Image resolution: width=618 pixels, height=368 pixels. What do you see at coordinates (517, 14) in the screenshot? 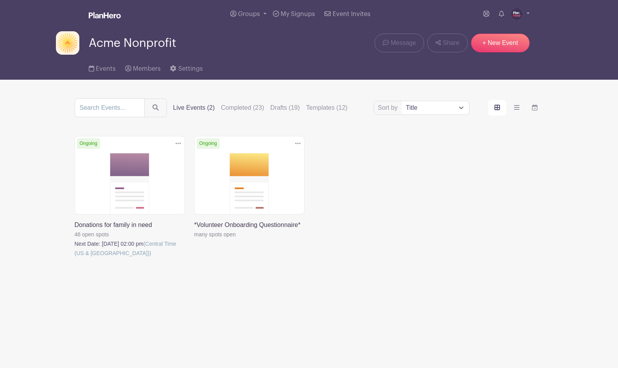
I see `img: PH-Logo-Circle-Centered-Purple.jpg` at bounding box center [517, 14].